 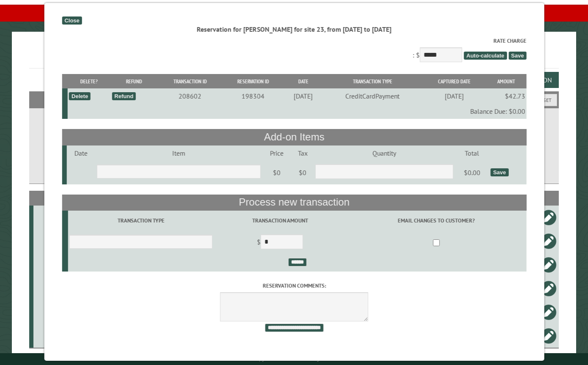 What do you see at coordinates (253, 81) in the screenshot?
I see `th: Reservation ID` at bounding box center [253, 81].